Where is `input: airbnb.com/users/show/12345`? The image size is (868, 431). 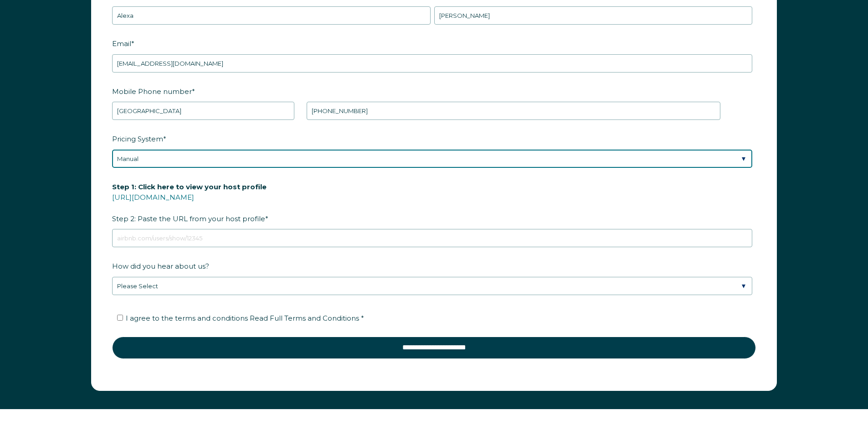
input: airbnb.com/users/show/12345 is located at coordinates (432, 238).